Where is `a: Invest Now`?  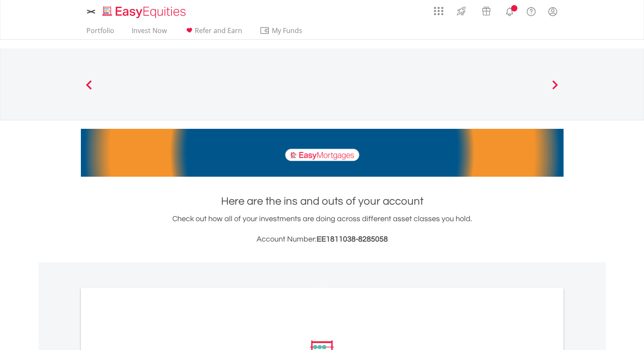
a: Invest Now is located at coordinates (149, 32).